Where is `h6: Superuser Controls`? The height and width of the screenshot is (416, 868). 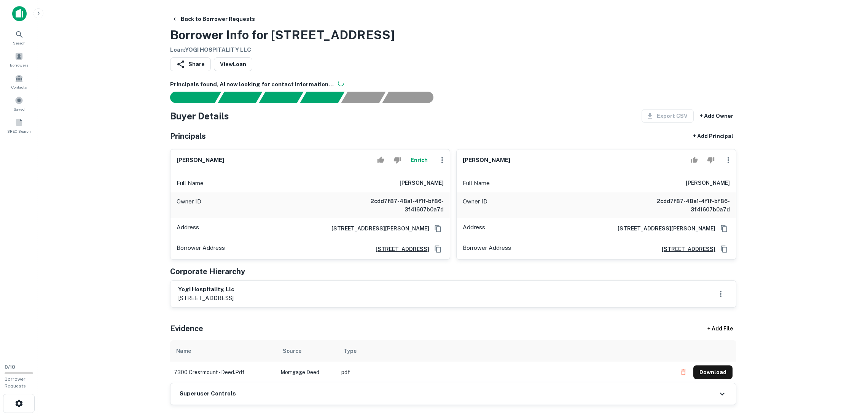 h6: Superuser Controls is located at coordinates (208, 394).